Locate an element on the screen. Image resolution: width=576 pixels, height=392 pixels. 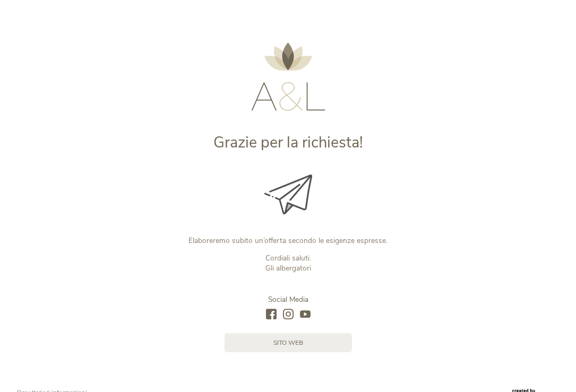
span: Grazie per la richiesta! is located at coordinates (288, 142).